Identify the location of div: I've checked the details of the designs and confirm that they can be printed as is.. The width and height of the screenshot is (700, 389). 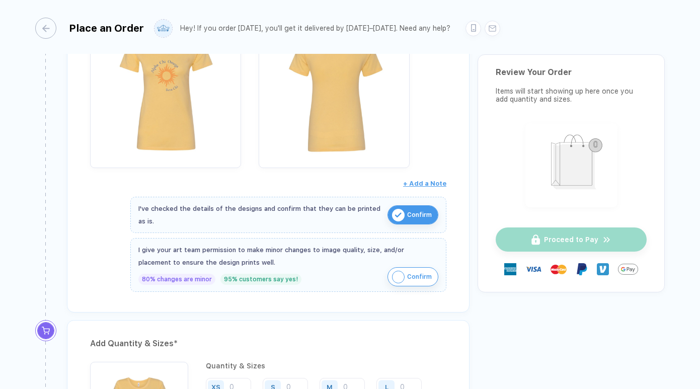
(260, 215).